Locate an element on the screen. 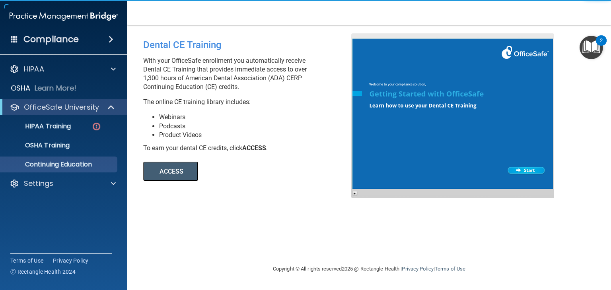 The image size is (611, 290). a: Settings is located at coordinates (62, 184).